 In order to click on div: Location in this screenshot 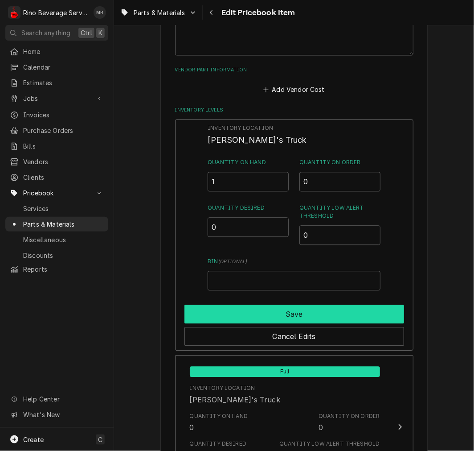, I will do `click(235, 394)`.